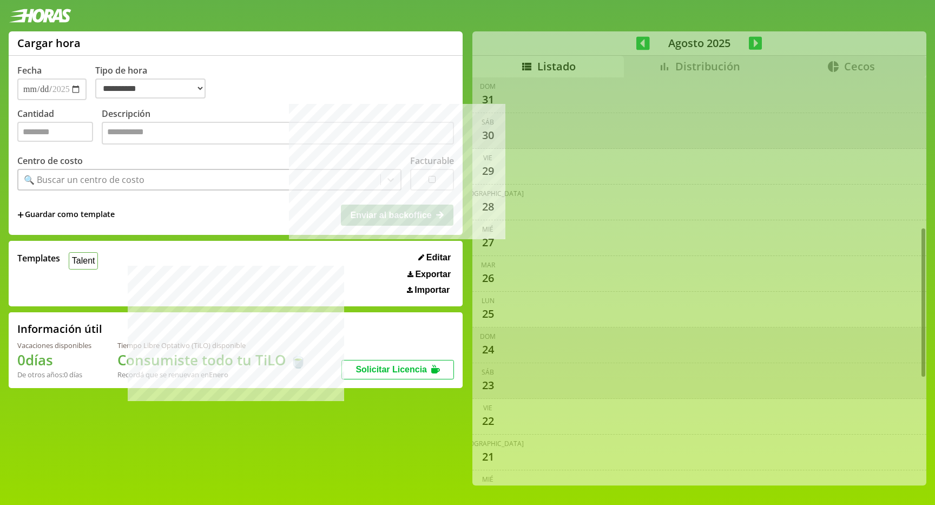 Image resolution: width=935 pixels, height=505 pixels. I want to click on img: logotipo, so click(40, 16).